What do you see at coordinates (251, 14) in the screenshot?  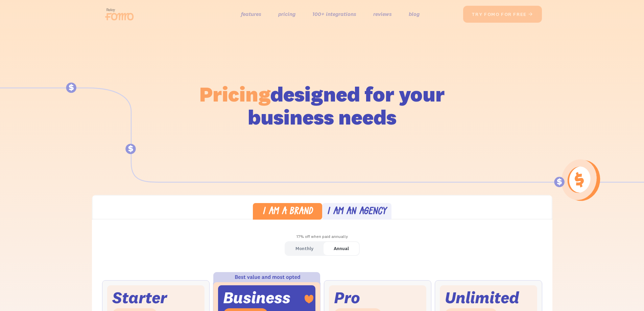 I see `a: features` at bounding box center [251, 14].